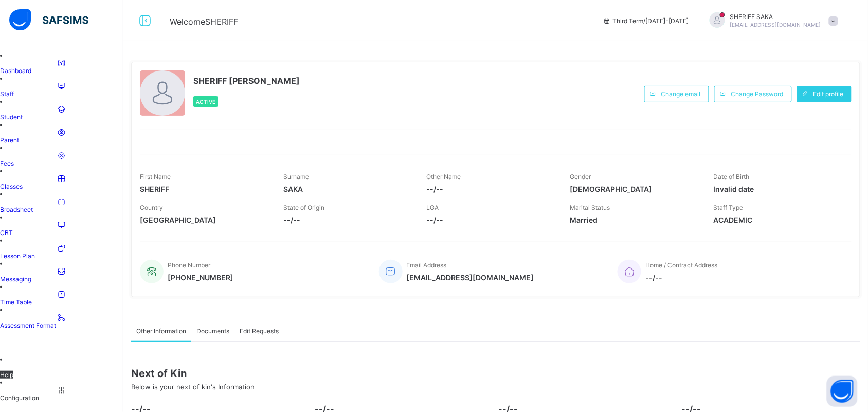 This screenshot has height=412, width=868. I want to click on span: Next of Kin, so click(496, 373).